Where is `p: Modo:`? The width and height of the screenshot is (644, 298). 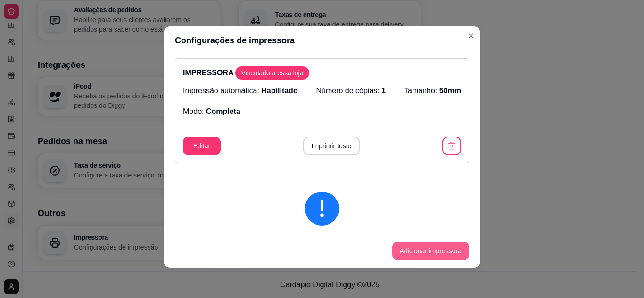 p: Modo: is located at coordinates (212, 112).